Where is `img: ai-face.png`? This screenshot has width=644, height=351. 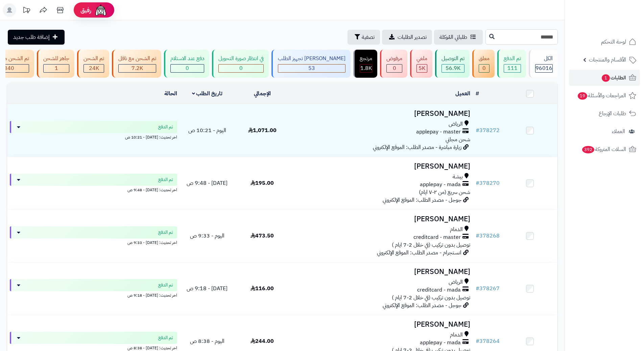 img: ai-face.png is located at coordinates (101, 10).